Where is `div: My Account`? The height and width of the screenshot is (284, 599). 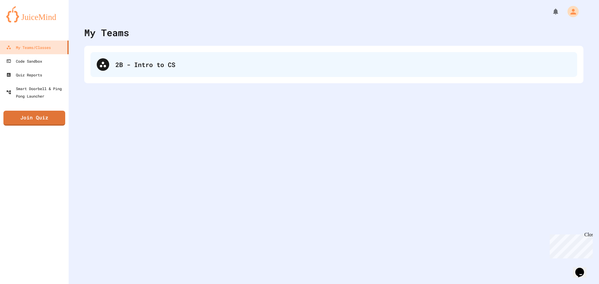 div: My Account is located at coordinates (570, 12).